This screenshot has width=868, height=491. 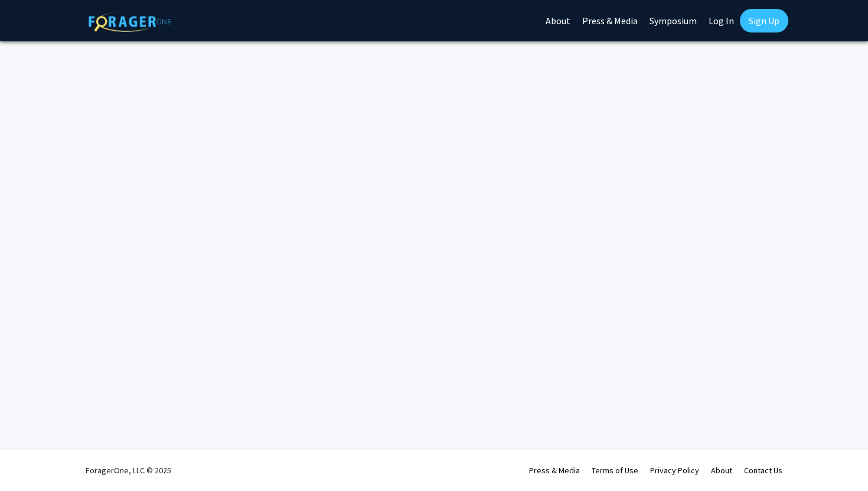 What do you see at coordinates (130, 21) in the screenshot?
I see `img: ForagerOne Logo` at bounding box center [130, 21].